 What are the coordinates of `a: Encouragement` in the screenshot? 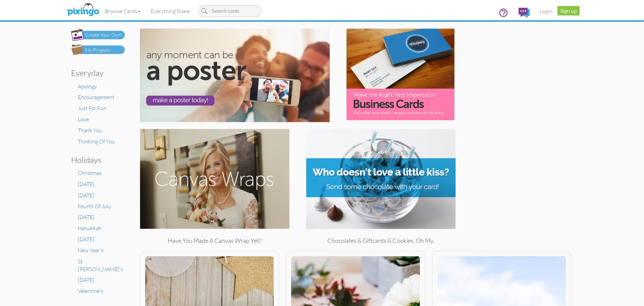 It's located at (96, 97).